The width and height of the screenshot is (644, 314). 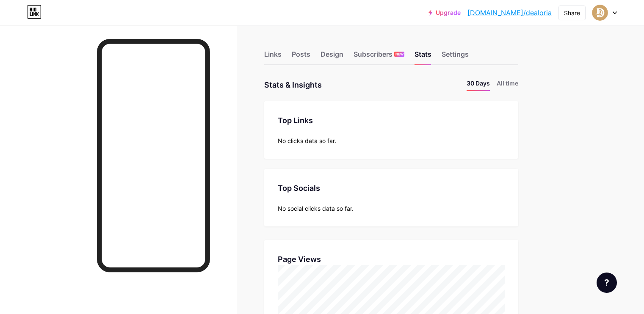 What do you see at coordinates (301, 57) in the screenshot?
I see `div: Posts` at bounding box center [301, 57].